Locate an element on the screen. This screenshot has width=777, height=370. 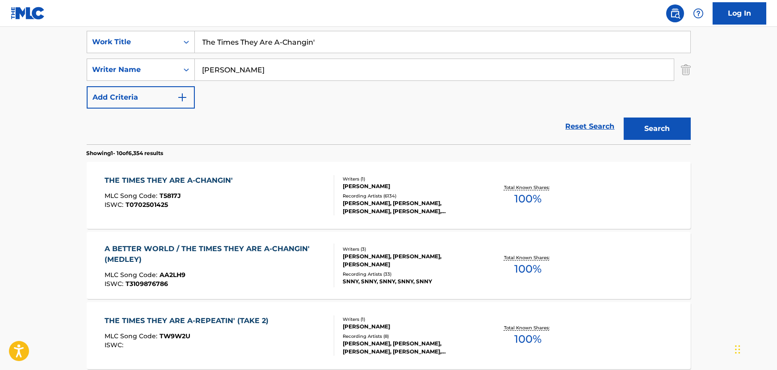
span: T5817J is located at coordinates (170, 196).